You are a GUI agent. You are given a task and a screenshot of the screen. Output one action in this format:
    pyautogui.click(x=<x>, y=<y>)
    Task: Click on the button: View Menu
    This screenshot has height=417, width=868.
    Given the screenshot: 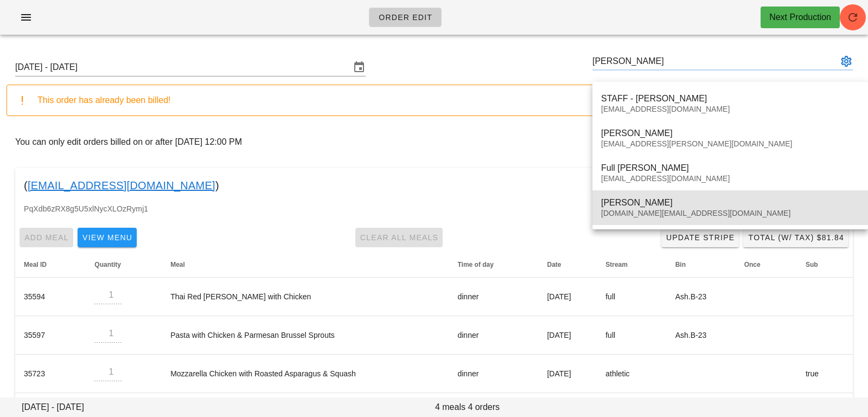 What is the action you would take?
    pyautogui.click(x=107, y=237)
    